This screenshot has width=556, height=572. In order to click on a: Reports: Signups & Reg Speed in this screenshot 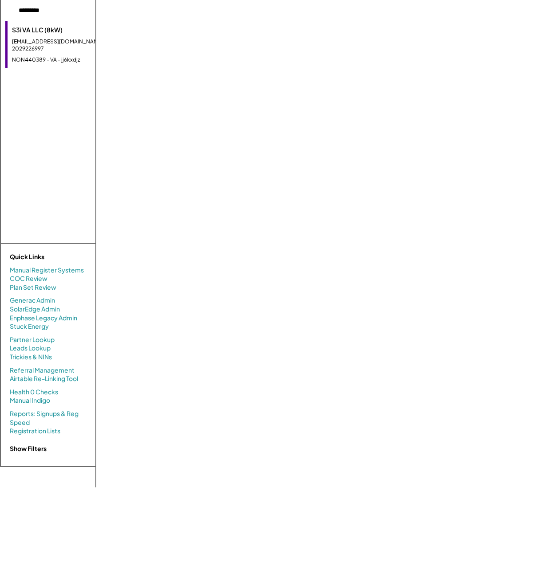, I will do `click(48, 418)`.